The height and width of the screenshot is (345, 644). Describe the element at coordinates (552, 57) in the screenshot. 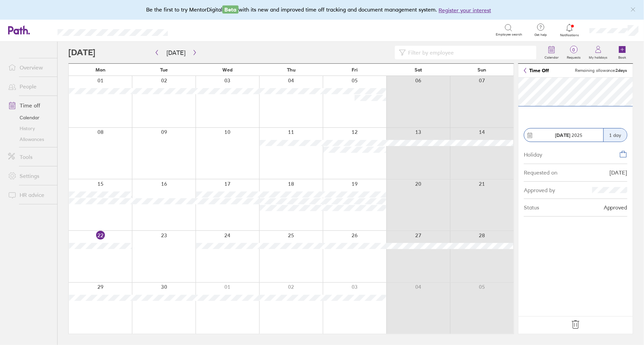

I see `label: Calendar` at that location.